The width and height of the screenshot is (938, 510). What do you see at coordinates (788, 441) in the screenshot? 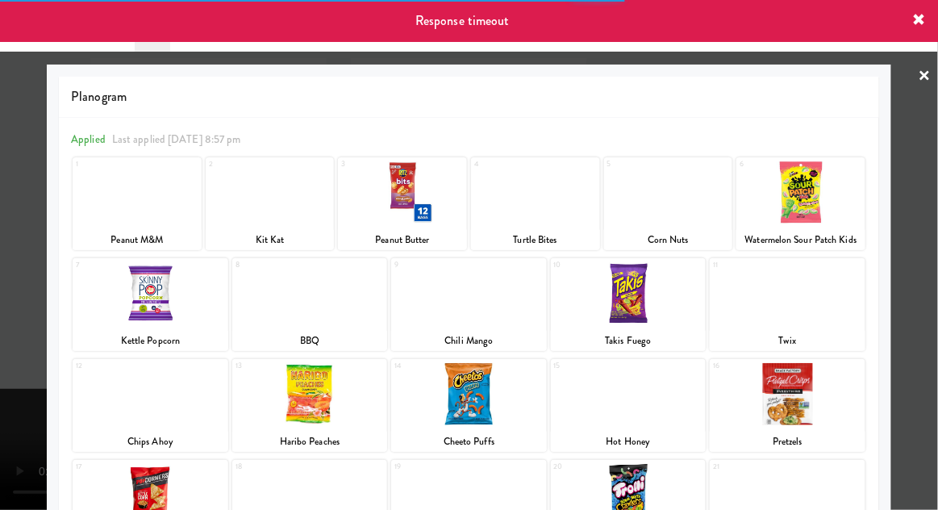
I see `div: Pretzels` at bounding box center [788, 441].